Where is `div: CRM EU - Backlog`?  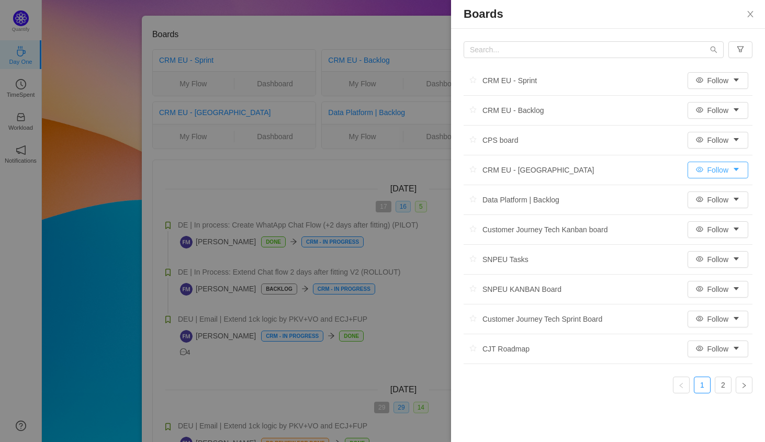 div: CRM EU - Backlog is located at coordinates (503, 110).